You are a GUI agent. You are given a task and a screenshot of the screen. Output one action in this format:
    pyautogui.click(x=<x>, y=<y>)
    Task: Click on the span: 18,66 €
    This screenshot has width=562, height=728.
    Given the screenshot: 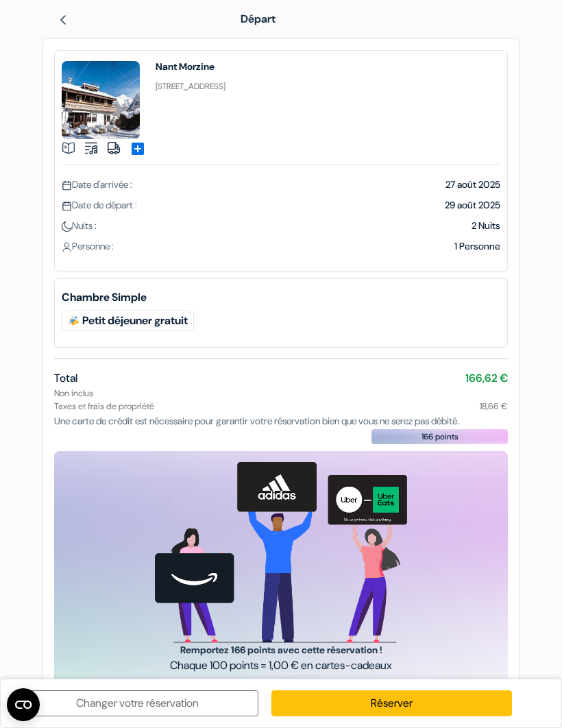 What is the action you would take?
    pyautogui.click(x=494, y=406)
    